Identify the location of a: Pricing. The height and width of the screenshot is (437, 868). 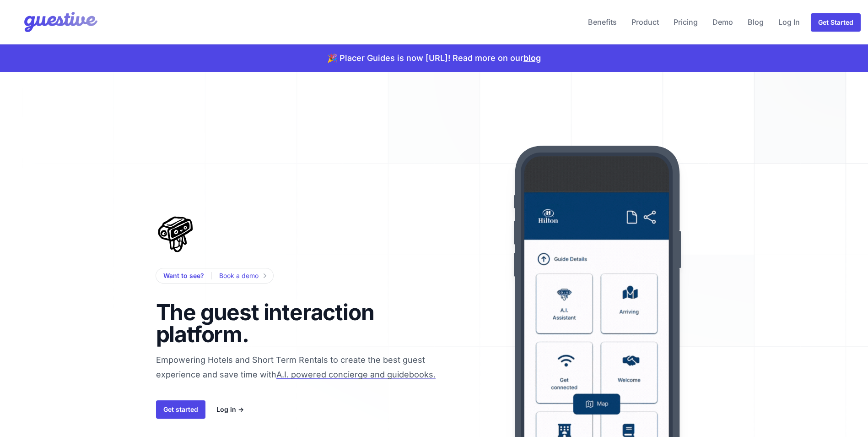
(686, 22).